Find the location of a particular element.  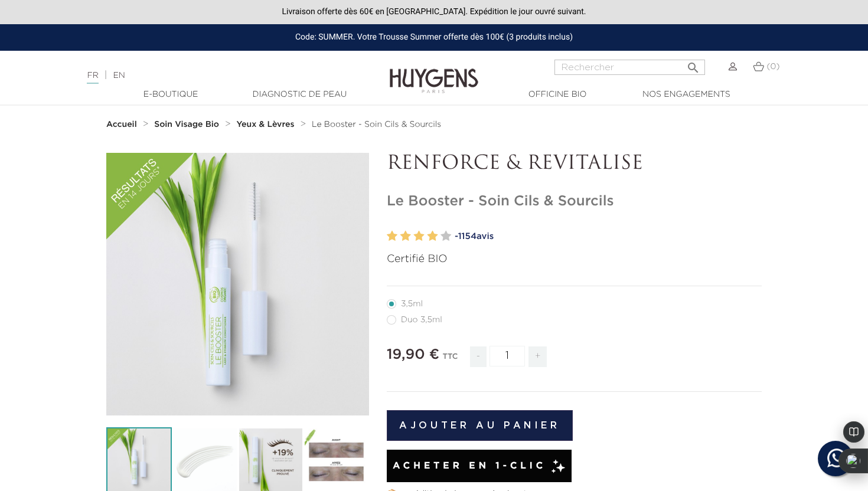

button: Ajouter au panier is located at coordinates (479, 426).